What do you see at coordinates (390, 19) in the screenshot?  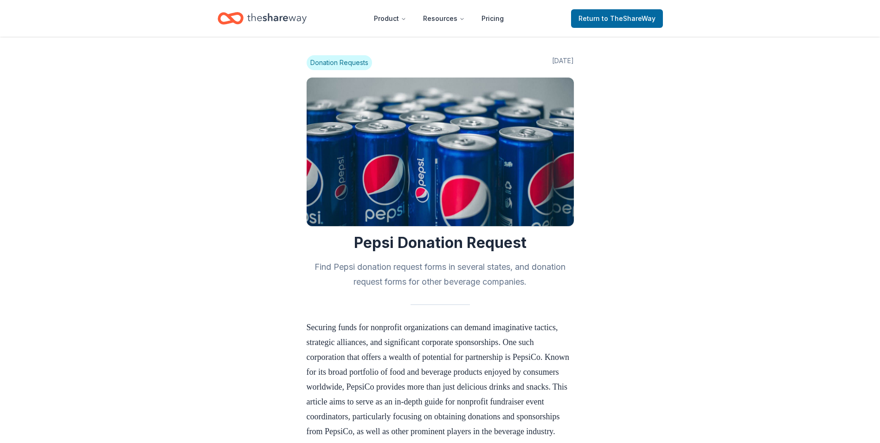 I see `button: Product` at bounding box center [390, 19].